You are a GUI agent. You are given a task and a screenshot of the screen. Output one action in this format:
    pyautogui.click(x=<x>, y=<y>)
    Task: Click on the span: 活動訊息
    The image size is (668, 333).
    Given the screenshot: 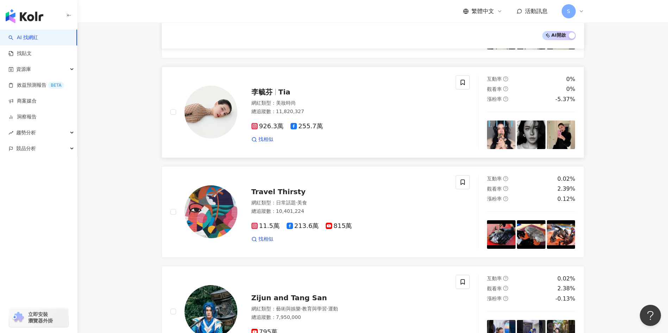 What is the action you would take?
    pyautogui.click(x=536, y=11)
    